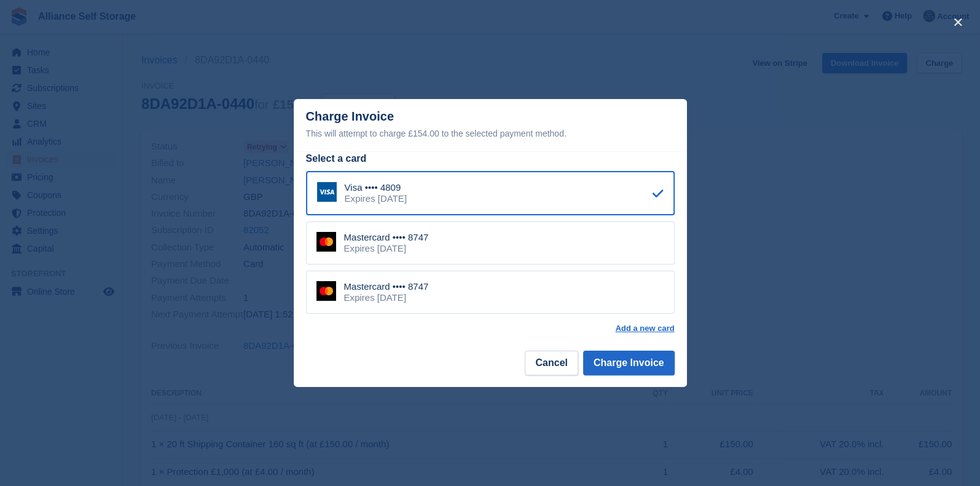 The width and height of the screenshot is (980, 486). Describe the element at coordinates (327, 192) in the screenshot. I see `img: Visa Logo` at that location.